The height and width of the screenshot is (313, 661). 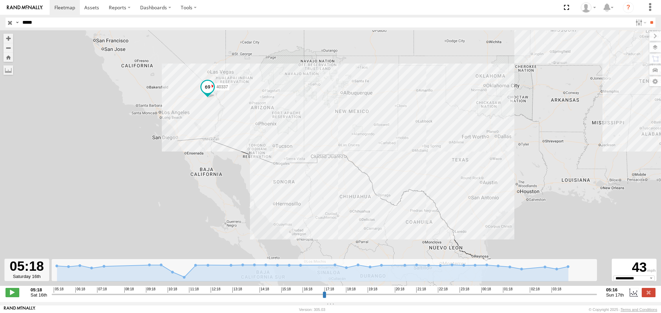 What do you see at coordinates (307, 290) in the screenshot?
I see `span: 16:18` at bounding box center [307, 290].